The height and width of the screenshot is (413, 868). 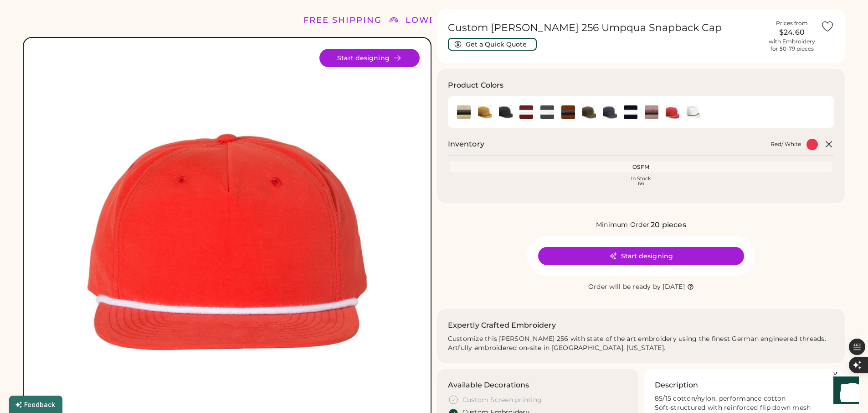 I want to click on img: Loden/ Amber Gold Swatch Image, so click(x=589, y=112).